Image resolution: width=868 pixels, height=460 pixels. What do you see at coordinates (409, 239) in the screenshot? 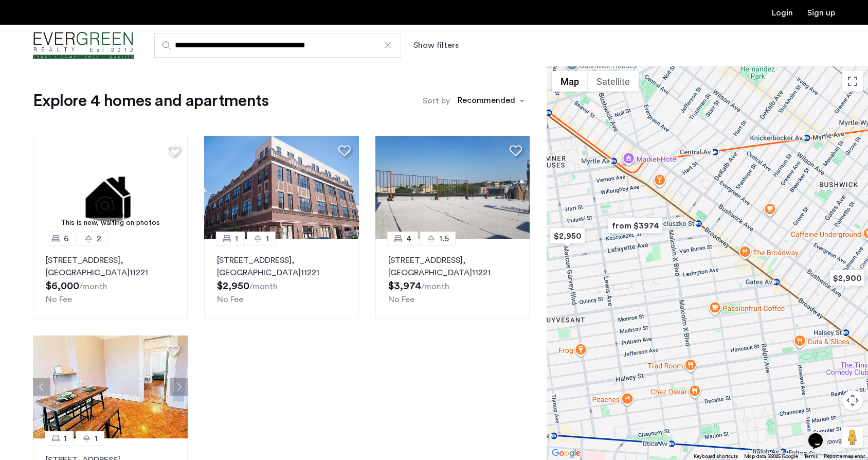
I see `span: 4` at bounding box center [409, 239].